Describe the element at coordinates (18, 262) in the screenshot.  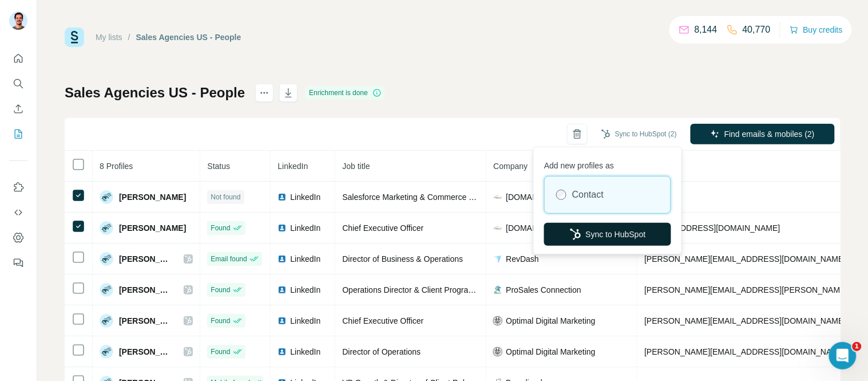
I see `button: Feedback` at that location.